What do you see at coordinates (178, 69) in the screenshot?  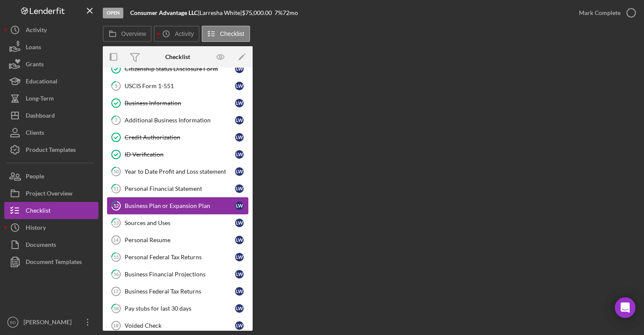 I see `a: Citizenship Status Disclosure FormLW` at bounding box center [178, 69].